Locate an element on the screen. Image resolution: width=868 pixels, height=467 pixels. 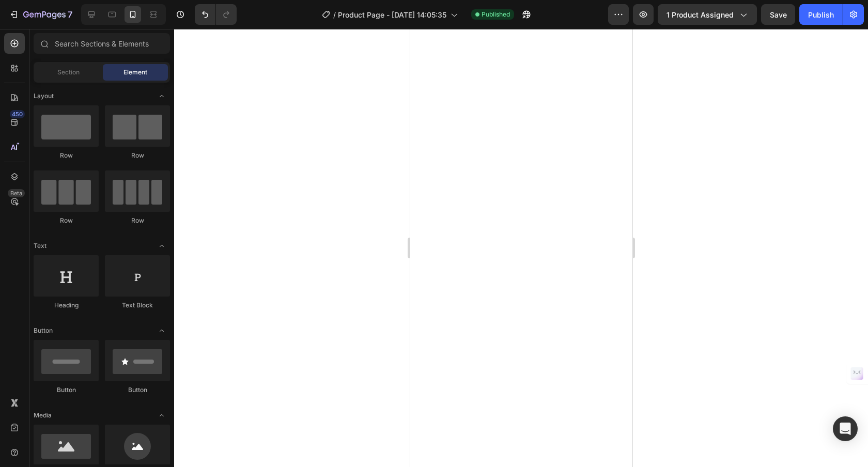
input: Search Sections & Elements is located at coordinates (102, 43).